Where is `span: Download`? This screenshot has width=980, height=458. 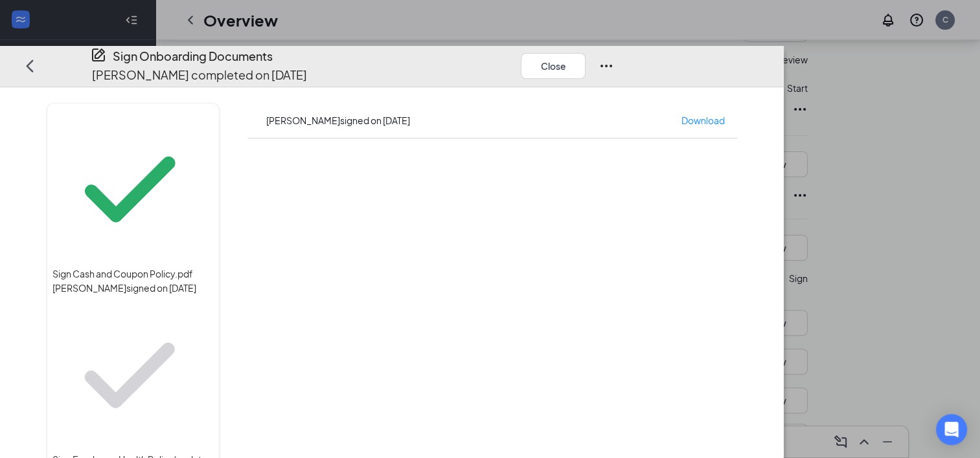
span: Download is located at coordinates (702, 121).